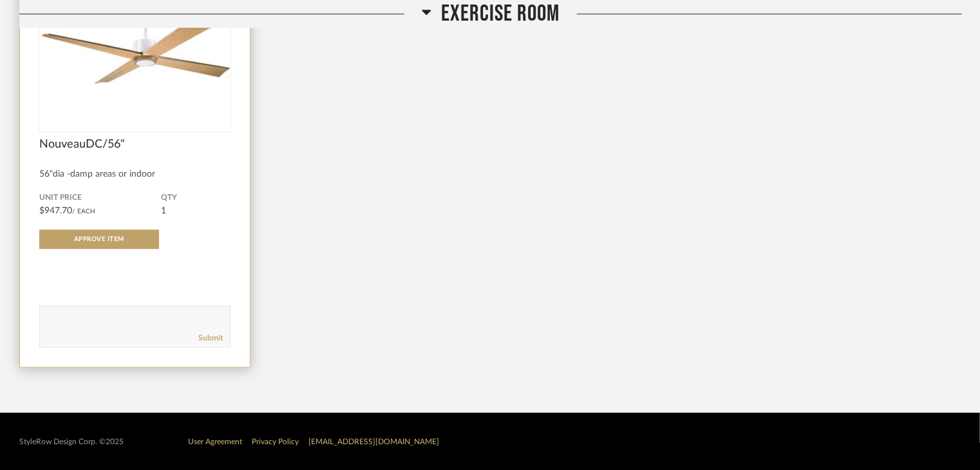  Describe the element at coordinates (212, 338) in the screenshot. I see `a: Submit` at that location.